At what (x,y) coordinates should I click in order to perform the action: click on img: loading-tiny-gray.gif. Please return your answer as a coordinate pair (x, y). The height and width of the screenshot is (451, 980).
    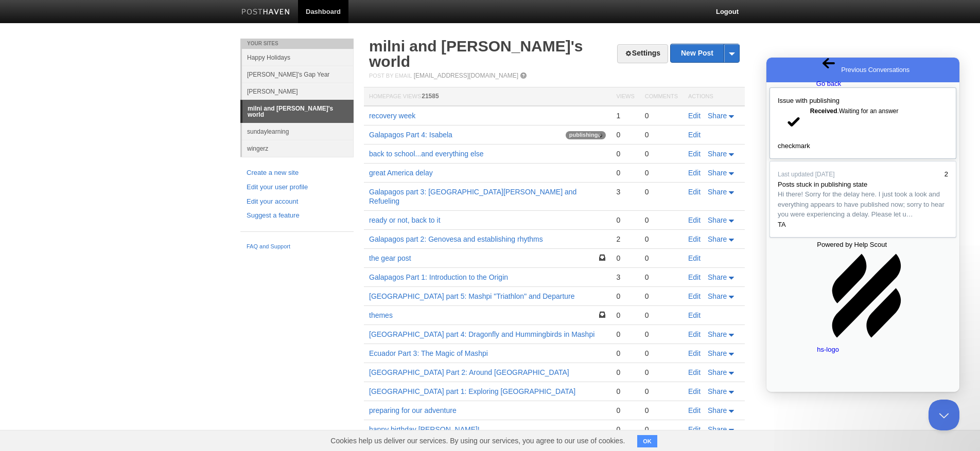
    Looking at the image, I should click on (600, 135).